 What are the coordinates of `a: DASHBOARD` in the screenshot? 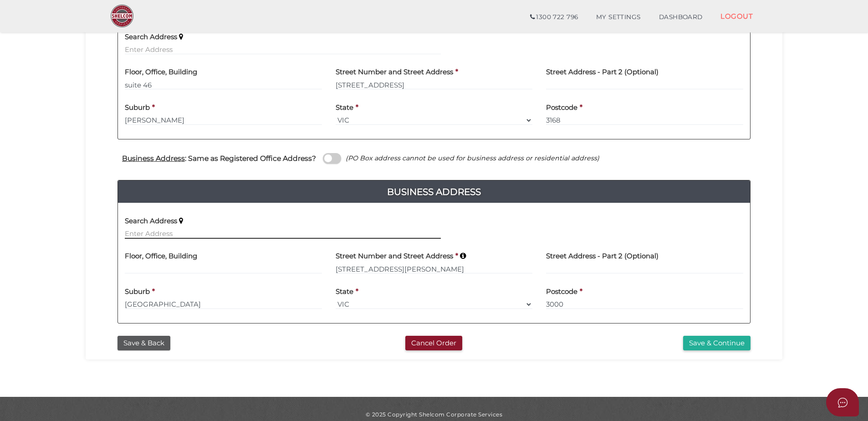 It's located at (681, 18).